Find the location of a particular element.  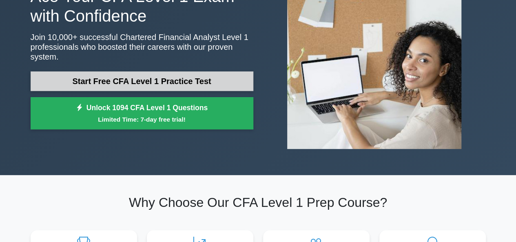

h2: Why Choose Our CFA Level 1 Prep Course? is located at coordinates (258, 202).